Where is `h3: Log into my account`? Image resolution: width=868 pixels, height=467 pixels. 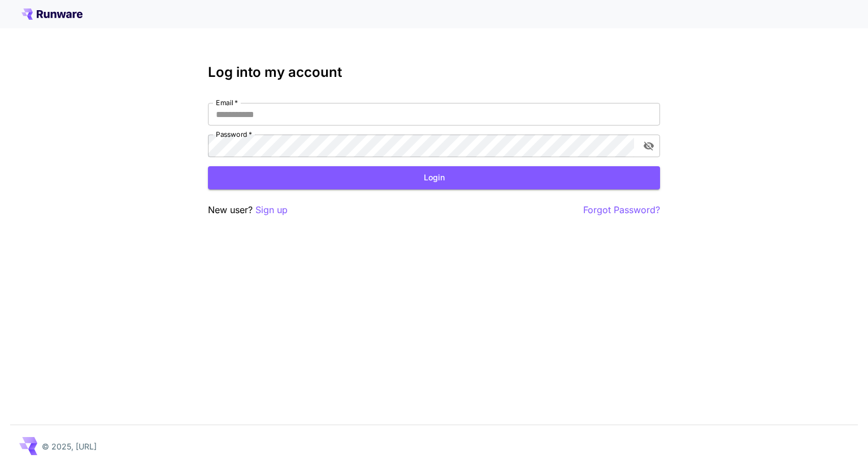
h3: Log into my account is located at coordinates (434, 72).